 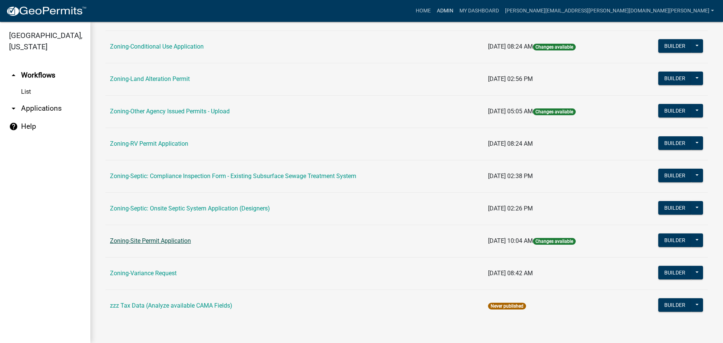 I want to click on a: zzz Tax Data (Analyze available CAMA Fields), so click(x=171, y=305).